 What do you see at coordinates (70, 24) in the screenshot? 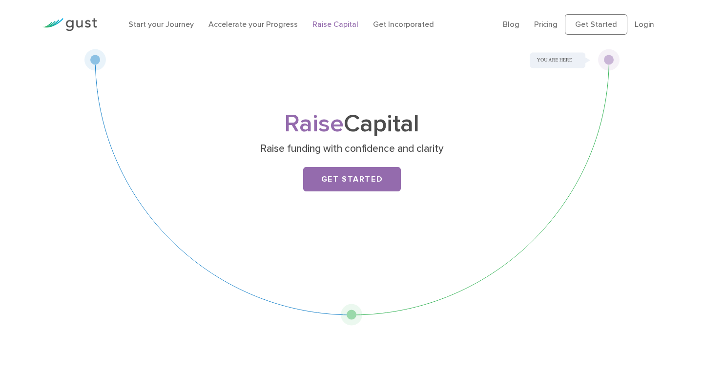
I see `img: Gust Logo` at bounding box center [70, 24].